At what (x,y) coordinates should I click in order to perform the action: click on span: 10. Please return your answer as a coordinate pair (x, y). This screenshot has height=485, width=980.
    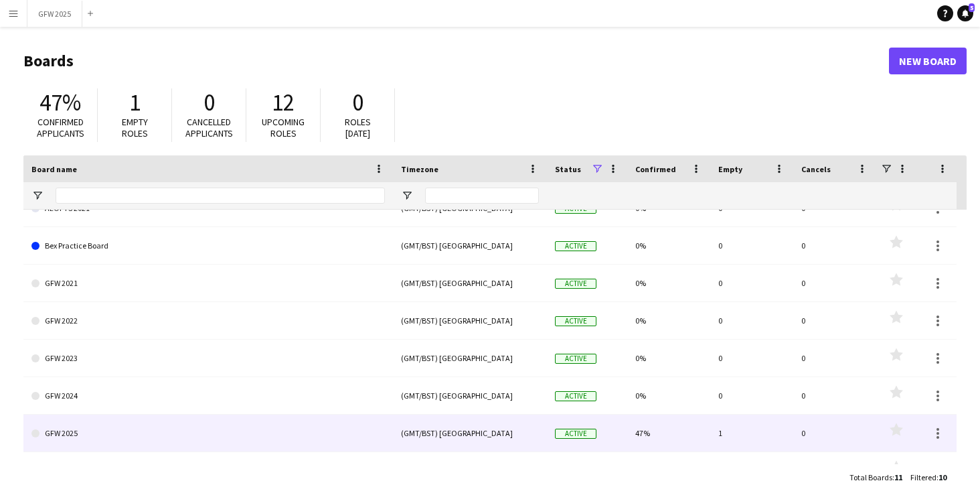
    Looking at the image, I should click on (942, 477).